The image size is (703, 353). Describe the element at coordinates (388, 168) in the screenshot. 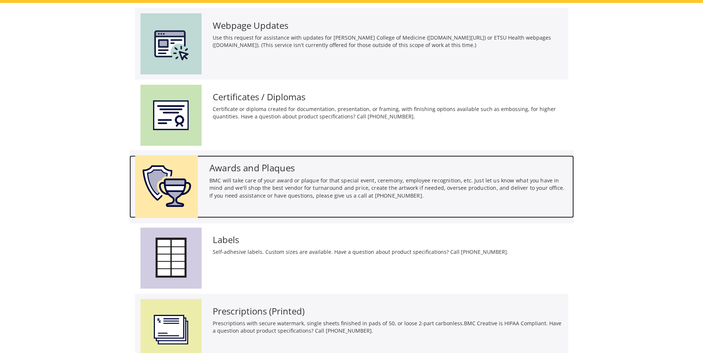

I see `h3: Awards and Plaques` at that location.